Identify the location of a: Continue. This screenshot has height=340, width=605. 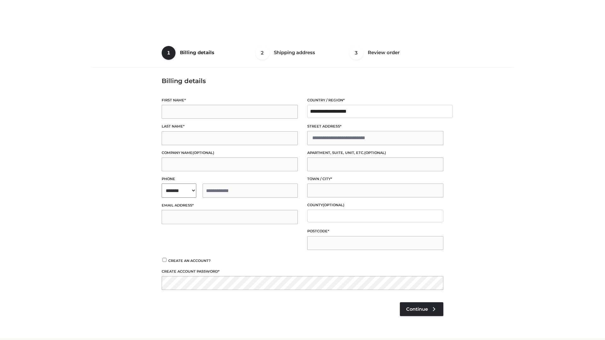
(421, 309).